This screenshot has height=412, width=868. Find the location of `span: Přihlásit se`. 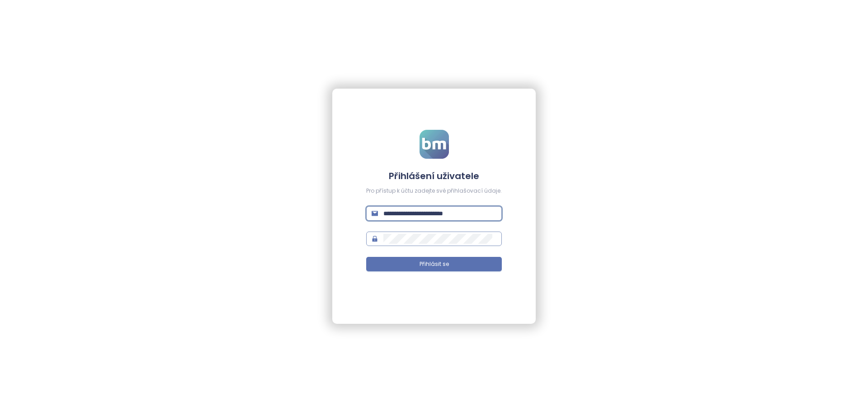

span: Přihlásit se is located at coordinates (434, 264).